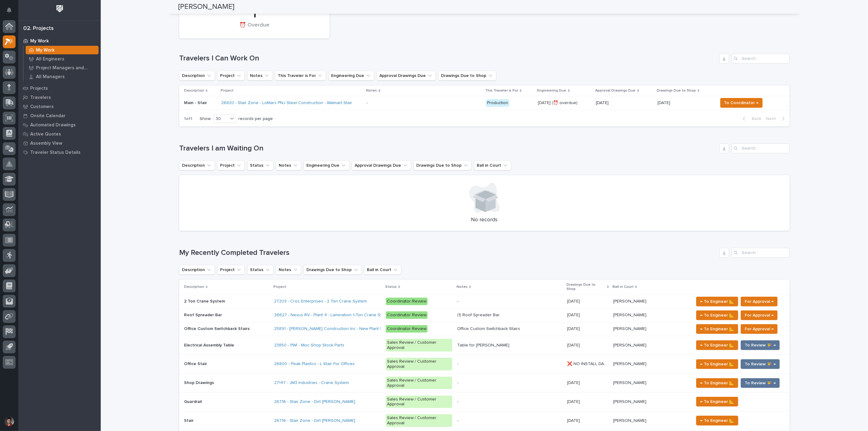 The image size is (868, 431). I want to click on p: 2 Ton Crane System, so click(205, 300).